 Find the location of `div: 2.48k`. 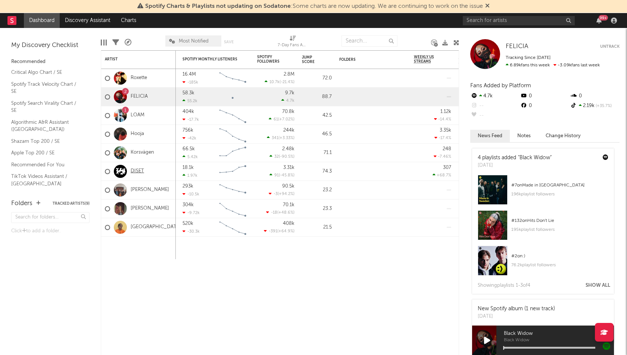

div: 2.48k is located at coordinates (288, 149).